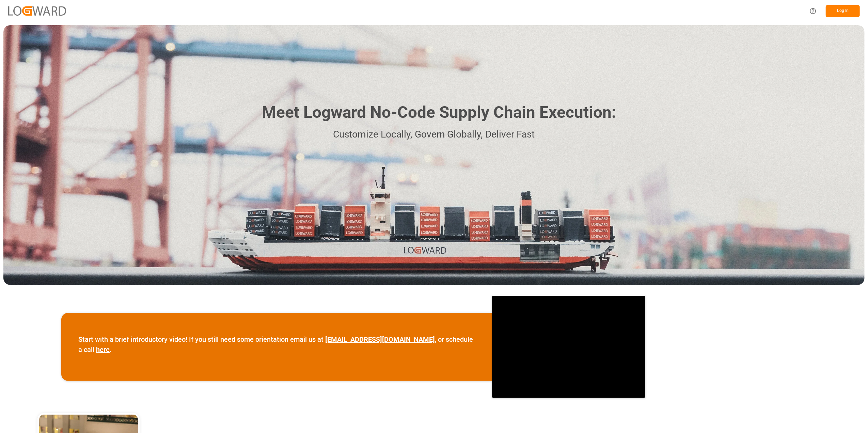 The image size is (868, 433). What do you see at coordinates (277, 345) in the screenshot?
I see `p: Start with a brief introductory video! If you still need some orientation email us at , or schedu...` at bounding box center [277, 345].